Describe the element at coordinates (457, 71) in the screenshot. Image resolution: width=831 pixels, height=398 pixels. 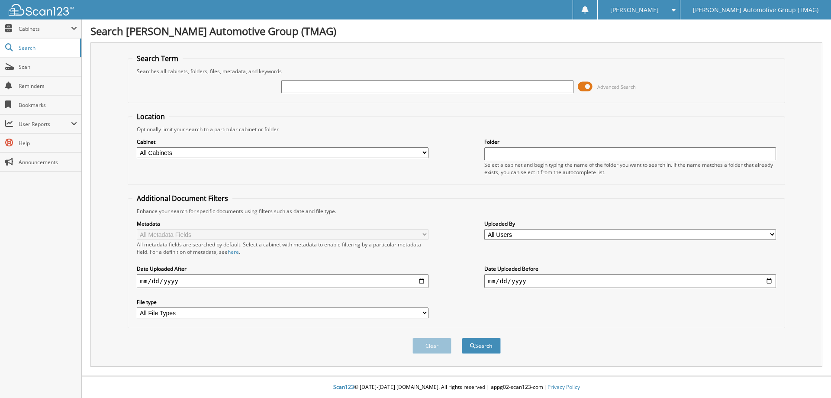
I see `div: Searches all cabinets, folders, files, metadata, and keywords` at that location.